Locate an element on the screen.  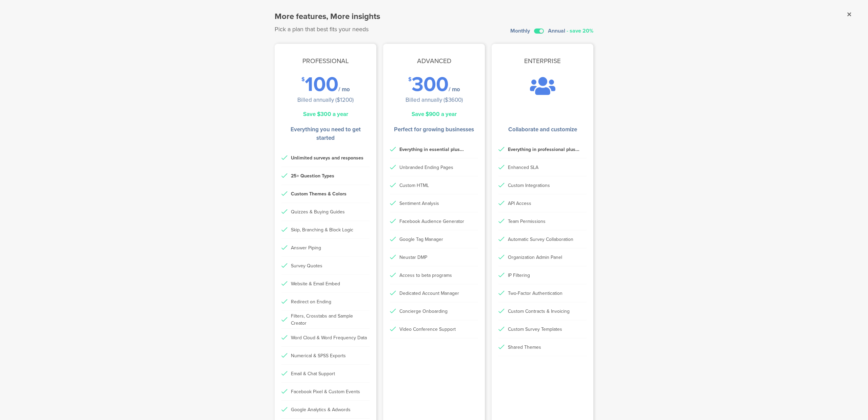
div: Enterprise is located at coordinates (542, 61).